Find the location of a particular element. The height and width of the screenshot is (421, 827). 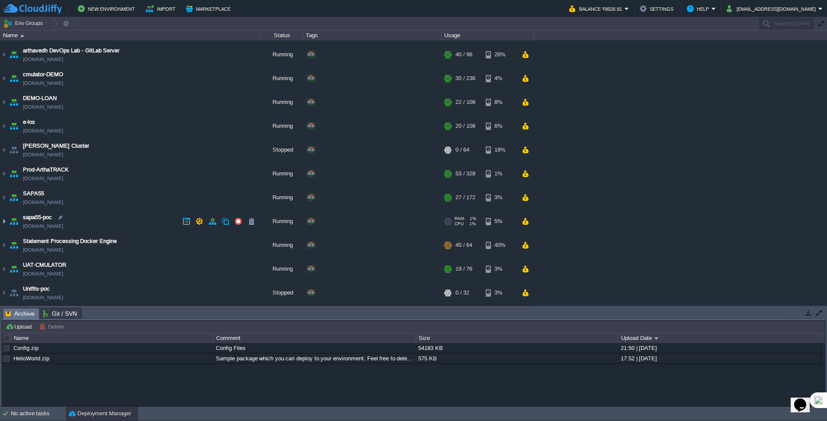

div: 0 / 64 is located at coordinates (462, 150).